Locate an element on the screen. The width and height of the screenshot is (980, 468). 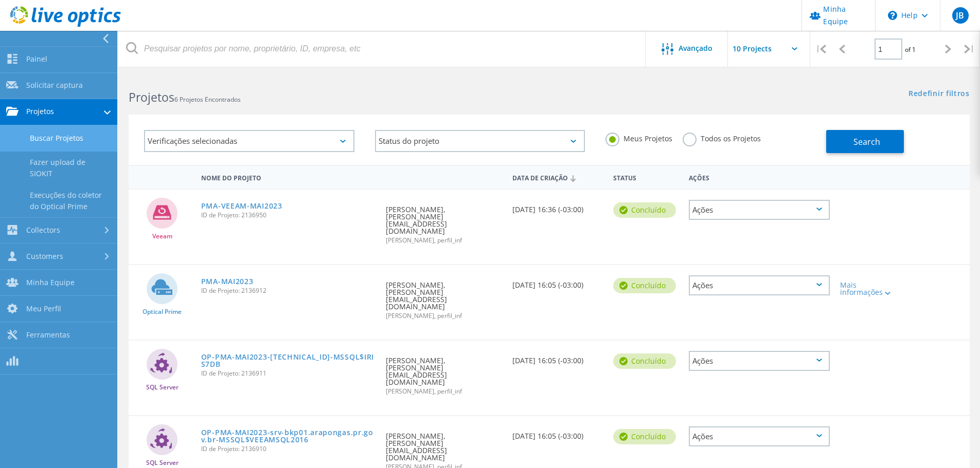
span: ID de Projeto: 2136910 is located at coordinates (289, 449).